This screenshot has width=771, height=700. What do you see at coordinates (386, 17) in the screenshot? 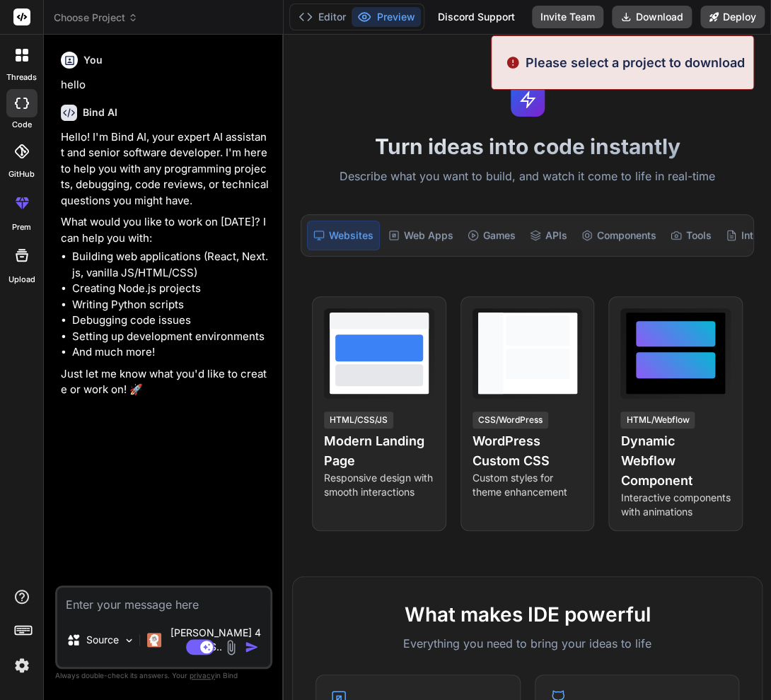
I see `button: Preview` at bounding box center [386, 17].